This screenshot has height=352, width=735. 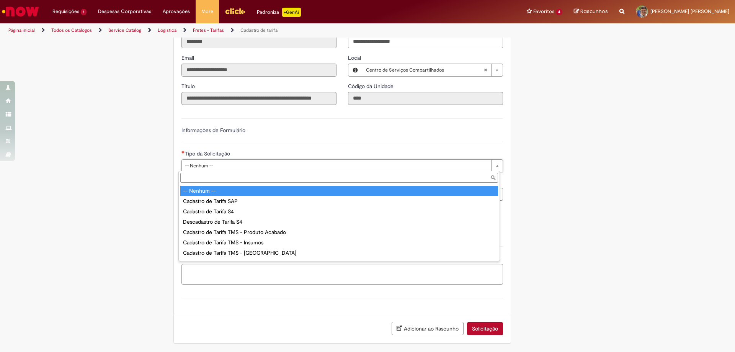 I want to click on div: Cadastro de Tarifa TMS - Produto Acabado, so click(x=339, y=232).